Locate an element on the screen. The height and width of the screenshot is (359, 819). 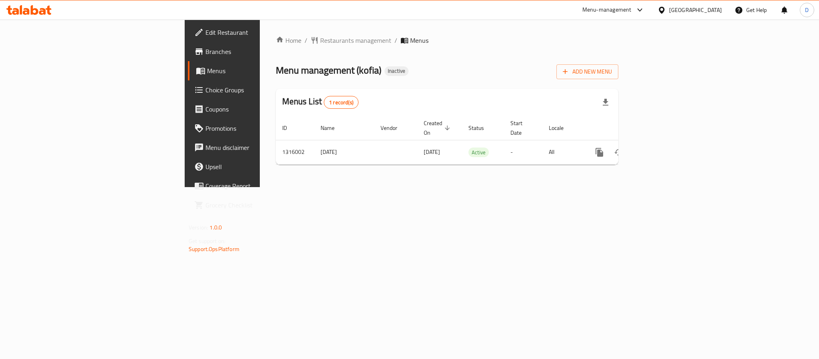
a: Coupons is located at coordinates (255, 109).